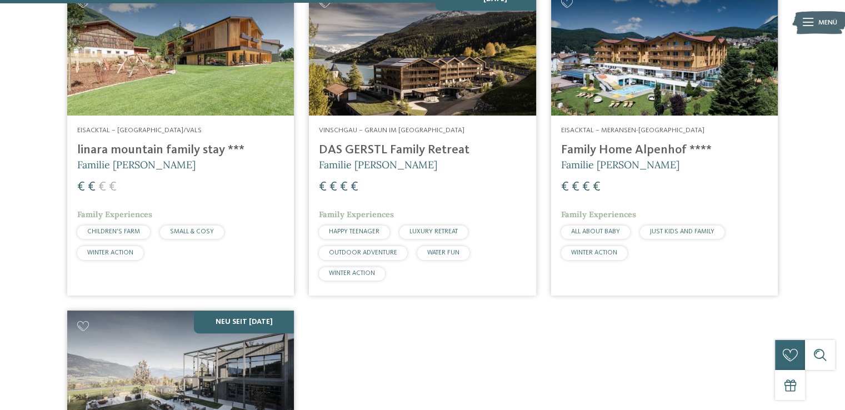  What do you see at coordinates (354, 232) in the screenshot?
I see `span: HAPPY TEENAGER` at bounding box center [354, 232].